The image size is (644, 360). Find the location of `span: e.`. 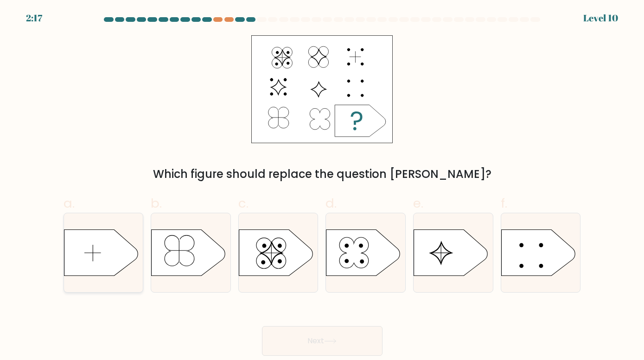

span: e. is located at coordinates (418, 203).